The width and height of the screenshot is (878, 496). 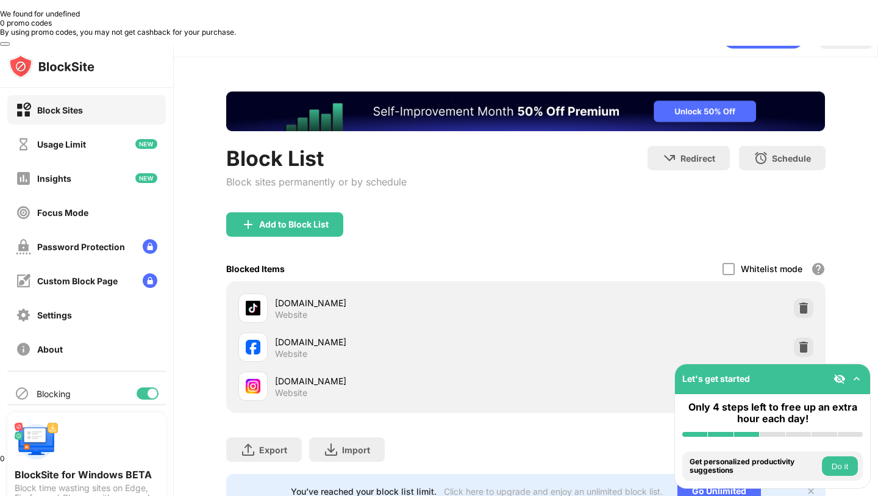 What do you see at coordinates (50, 349) in the screenshot?
I see `div: About` at bounding box center [50, 349].